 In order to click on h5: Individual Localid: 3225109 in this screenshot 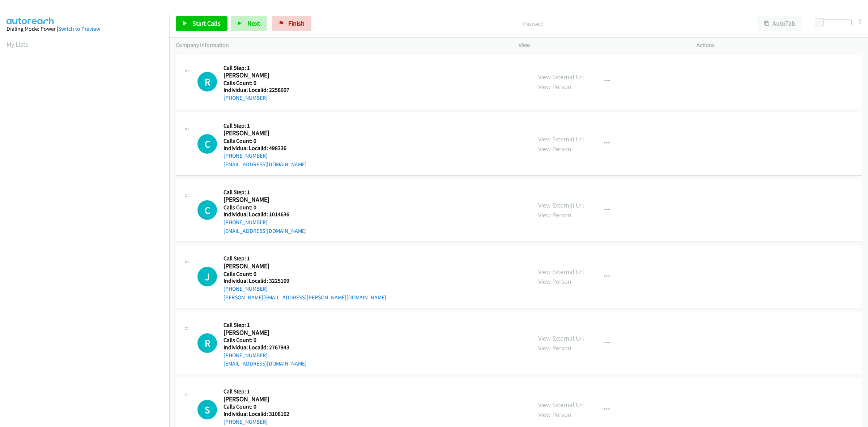, I will do `click(305, 281)`.